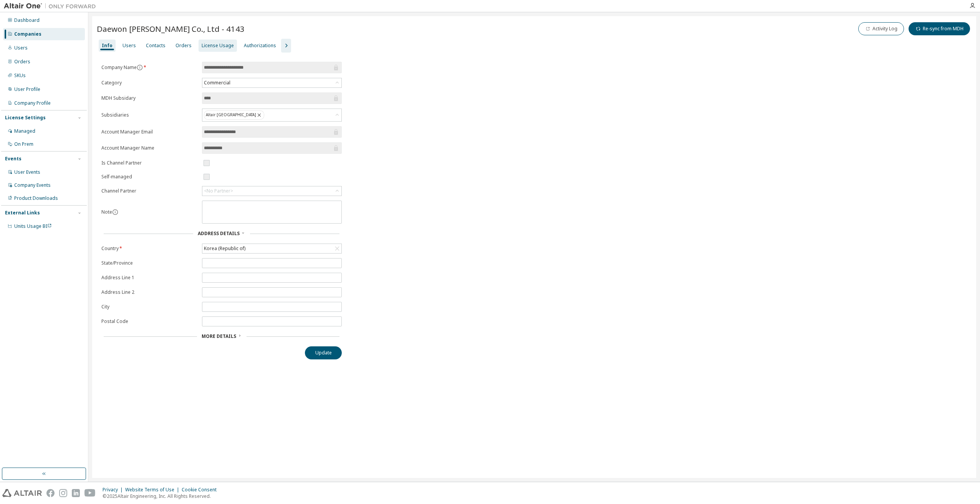  Describe the element at coordinates (28, 34) in the screenshot. I see `div: Companies` at that location.